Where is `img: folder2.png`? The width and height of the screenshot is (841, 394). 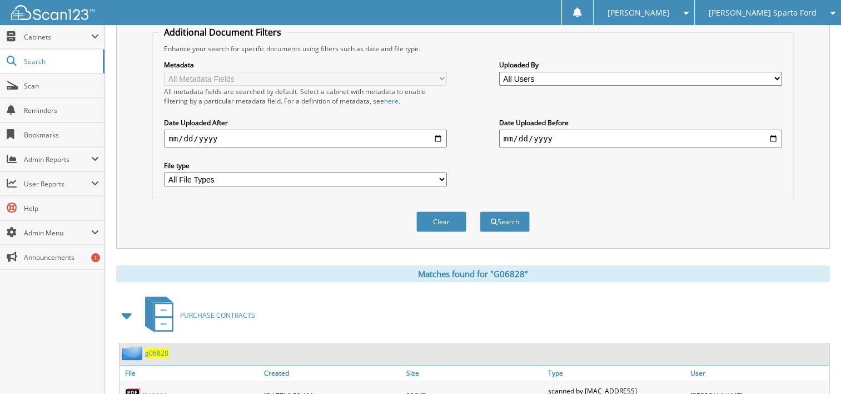
img: folder2.png is located at coordinates (133, 353).